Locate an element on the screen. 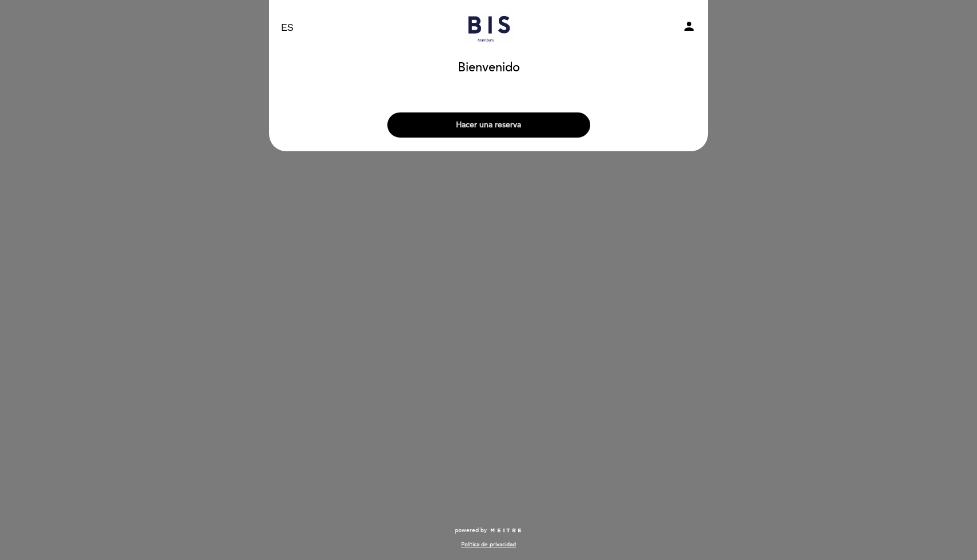  a: Bis Bistro is located at coordinates (488, 28).